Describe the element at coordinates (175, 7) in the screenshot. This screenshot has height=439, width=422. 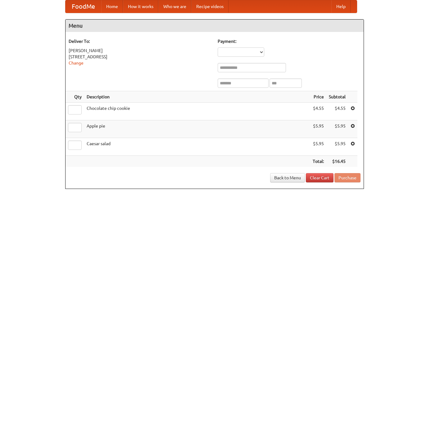
I see `a: Who we are` at that location.